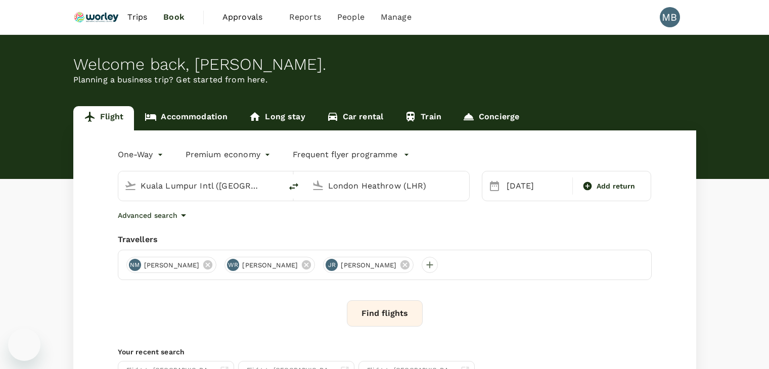 This screenshot has height=369, width=769. I want to click on input: Depart from, so click(200, 186).